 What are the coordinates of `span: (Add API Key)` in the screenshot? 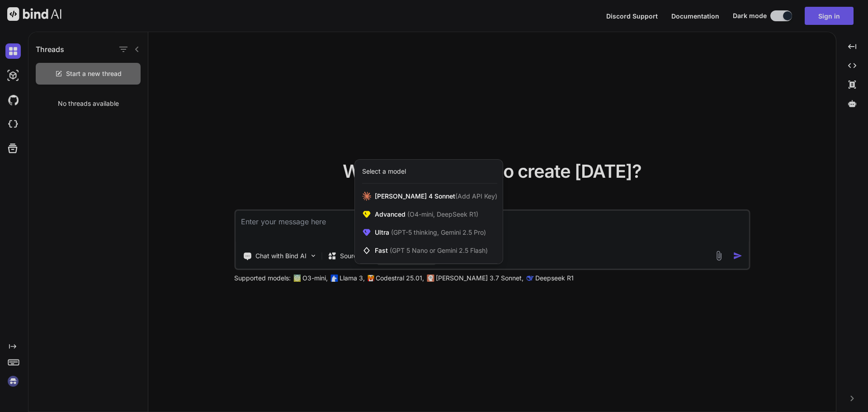 It's located at (476, 196).